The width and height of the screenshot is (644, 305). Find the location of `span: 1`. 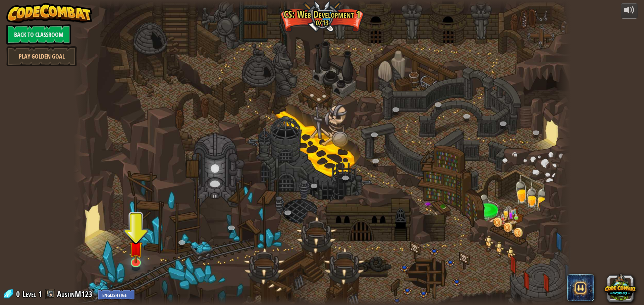

span: 1 is located at coordinates (40, 294).